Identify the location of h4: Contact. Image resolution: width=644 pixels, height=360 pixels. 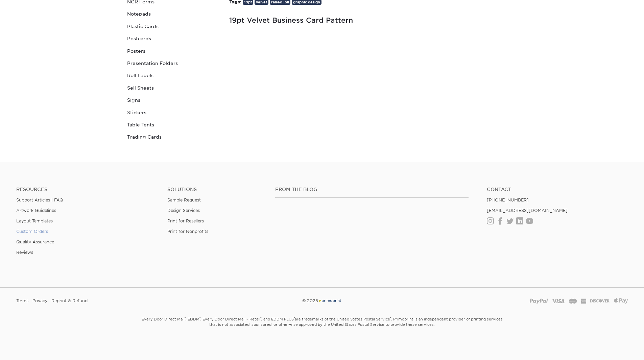
(557, 189).